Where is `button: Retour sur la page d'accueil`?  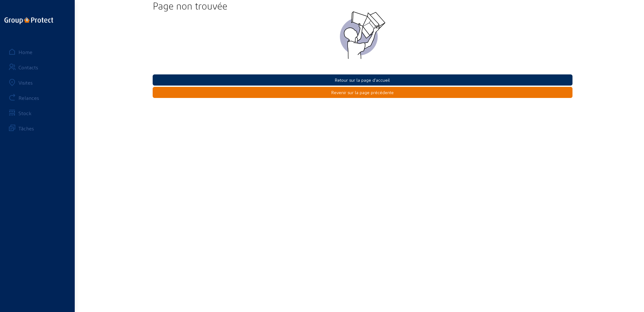 button: Retour sur la page d'accueil is located at coordinates (363, 80).